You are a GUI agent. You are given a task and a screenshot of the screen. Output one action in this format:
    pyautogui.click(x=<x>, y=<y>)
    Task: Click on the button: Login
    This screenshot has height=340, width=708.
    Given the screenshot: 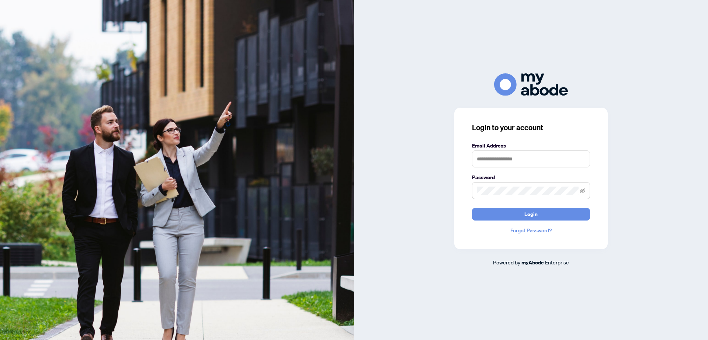 What is the action you would take?
    pyautogui.click(x=531, y=214)
    